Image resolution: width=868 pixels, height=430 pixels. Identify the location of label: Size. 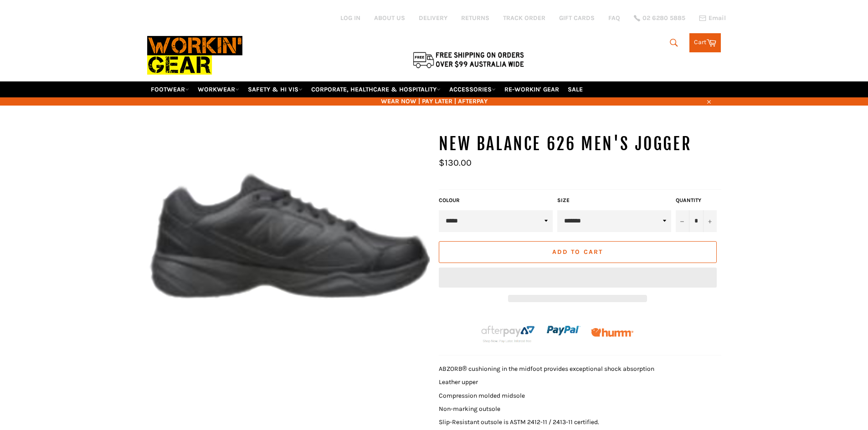
(614, 200).